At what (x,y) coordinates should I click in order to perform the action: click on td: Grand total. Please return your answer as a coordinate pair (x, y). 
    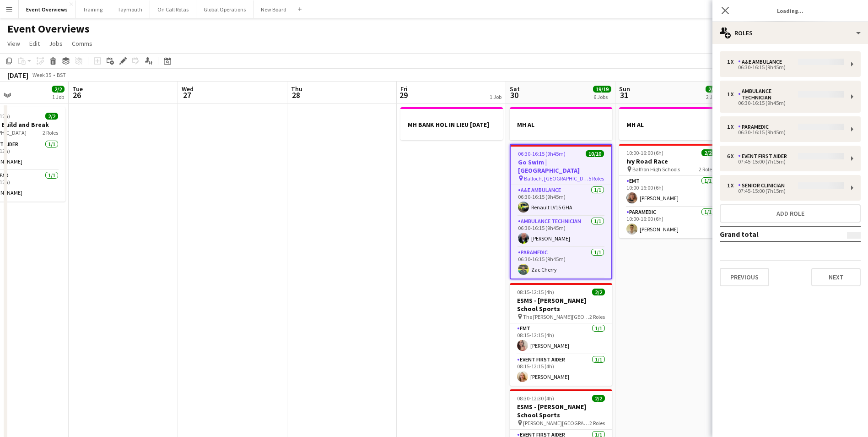
    Looking at the image, I should click on (771, 234).